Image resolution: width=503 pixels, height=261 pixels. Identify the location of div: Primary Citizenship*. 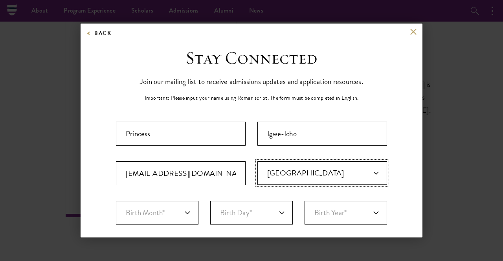
(322, 173).